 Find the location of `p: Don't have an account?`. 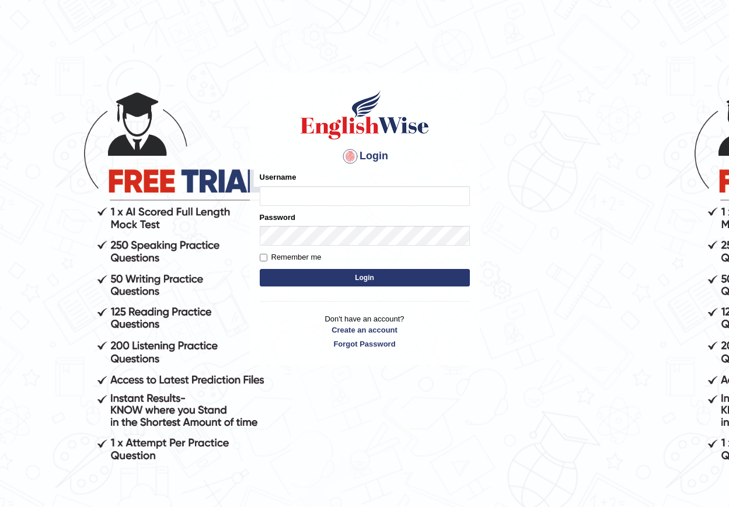

p: Don't have an account? is located at coordinates (365, 332).